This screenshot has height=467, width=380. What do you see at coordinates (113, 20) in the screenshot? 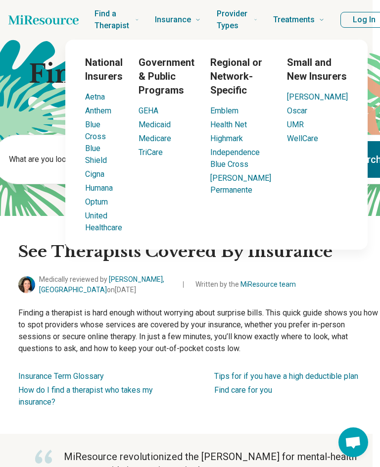
I see `span: Find a Therapist` at bounding box center [113, 20].